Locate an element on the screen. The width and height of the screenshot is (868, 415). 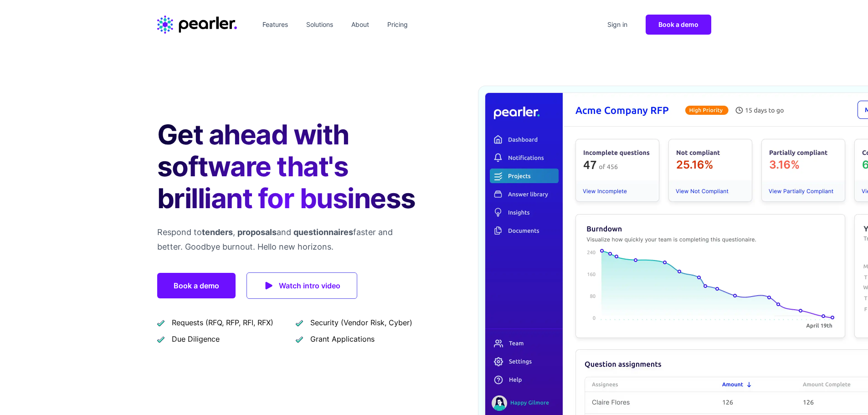
span: Book a demo is located at coordinates (678, 24).